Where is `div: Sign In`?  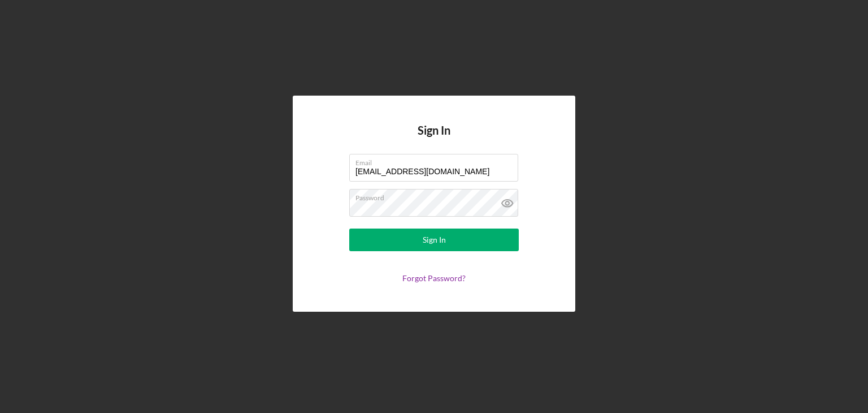
div: Sign In is located at coordinates (434, 240).